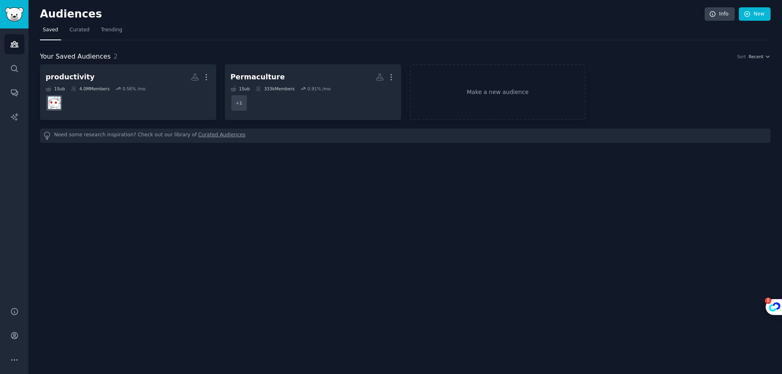  What do you see at coordinates (275, 89) in the screenshot?
I see `div: 333k Members` at bounding box center [275, 89].